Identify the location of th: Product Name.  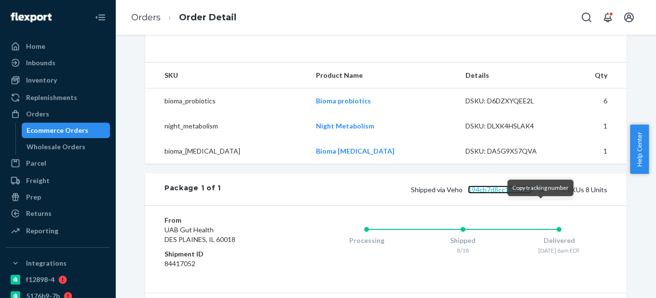
(383, 75).